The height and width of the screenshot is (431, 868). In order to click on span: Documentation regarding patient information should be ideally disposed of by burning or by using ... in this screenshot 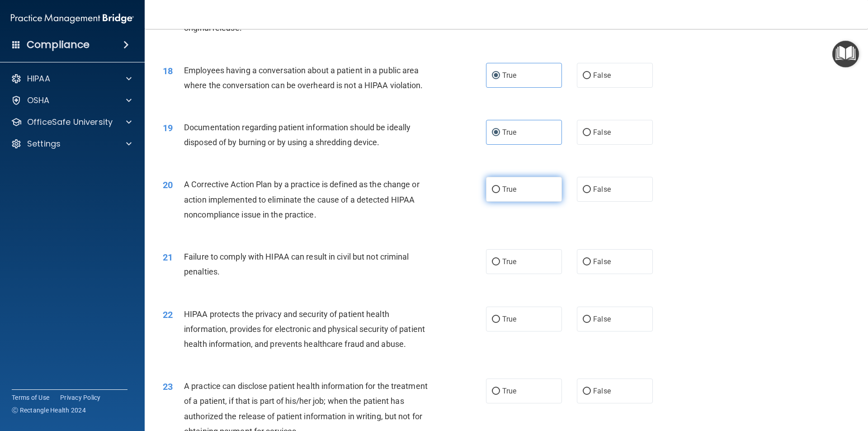, I will do `click(297, 135)`.